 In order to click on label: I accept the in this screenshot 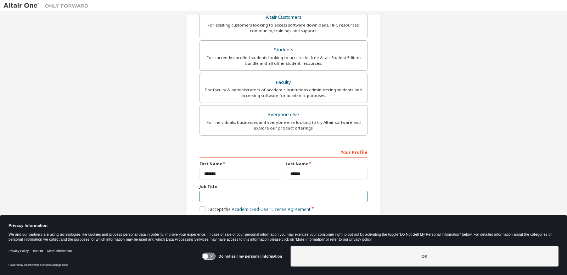, I will do `click(255, 209)`.